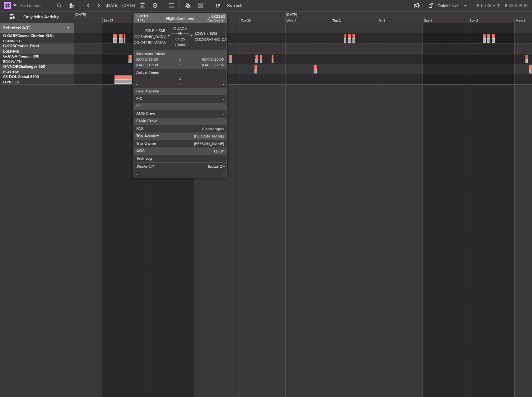 The height and width of the screenshot is (397, 532). I want to click on span: CS-DOU, so click(10, 77).